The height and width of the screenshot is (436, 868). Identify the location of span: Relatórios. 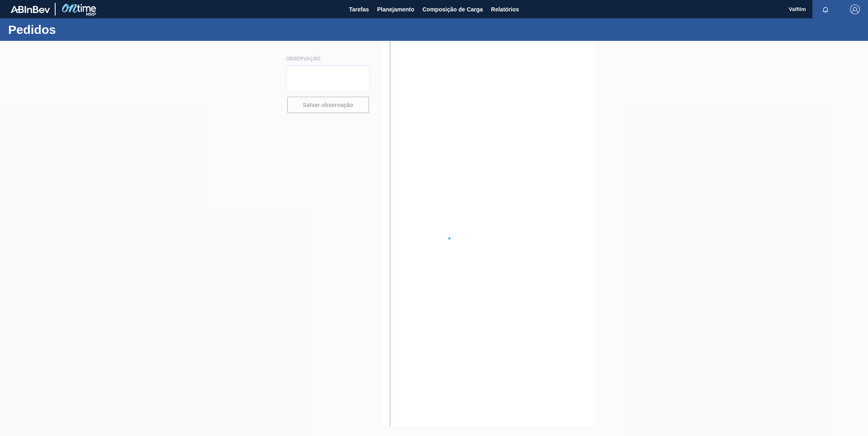
(505, 9).